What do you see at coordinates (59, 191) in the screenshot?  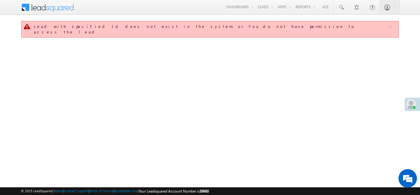 I see `a: About` at bounding box center [59, 191].